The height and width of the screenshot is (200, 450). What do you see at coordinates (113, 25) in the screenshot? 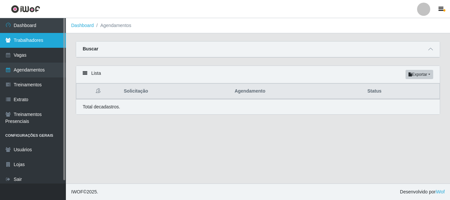
I see `li: Agendamentos` at bounding box center [113, 25].